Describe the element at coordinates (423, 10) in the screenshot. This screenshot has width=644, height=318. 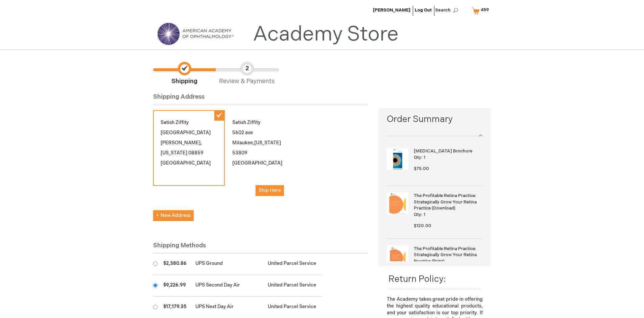
I see `a: Log Out` at that location.